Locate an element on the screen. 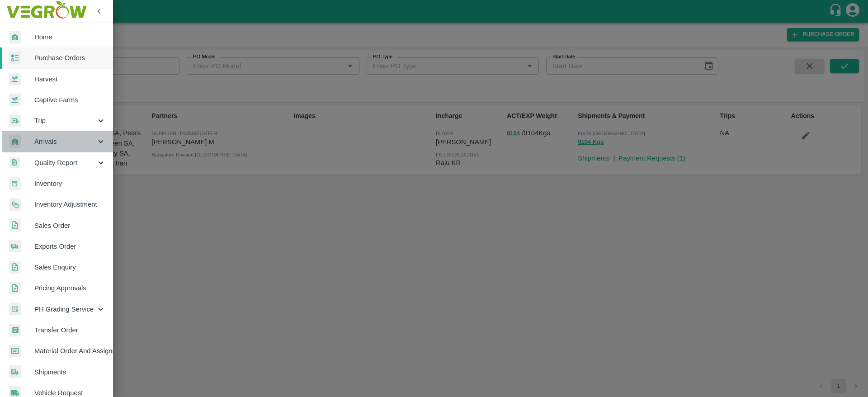 The height and width of the screenshot is (397, 868). span: Inventory Adjustment is located at coordinates (70, 205).